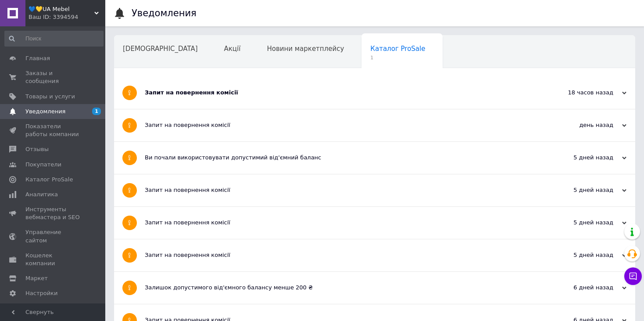  What do you see at coordinates (53, 260) in the screenshot?
I see `span: Кошелек компании` at bounding box center [53, 260].